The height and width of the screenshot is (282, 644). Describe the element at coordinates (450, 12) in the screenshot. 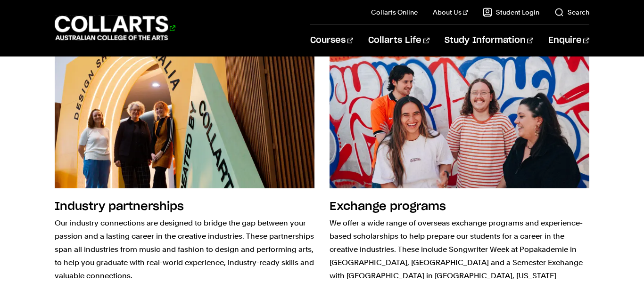

I see `a: About Us` at that location.